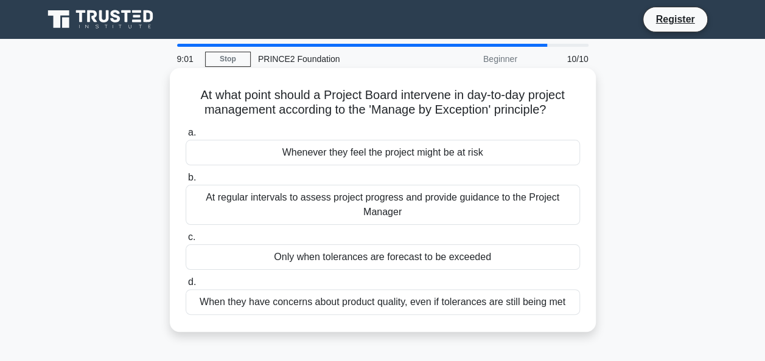 The height and width of the screenshot is (361, 765). Describe the element at coordinates (192, 132) in the screenshot. I see `span: a.` at that location.